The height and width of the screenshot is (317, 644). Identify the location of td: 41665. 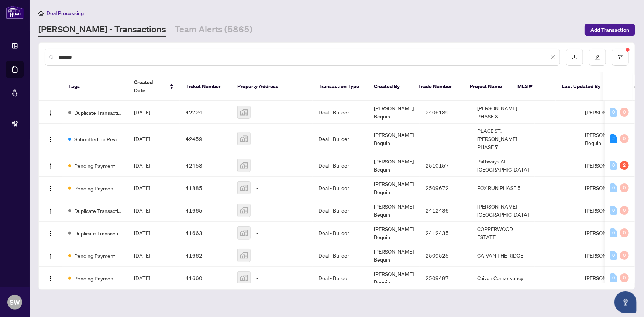
(206, 210).